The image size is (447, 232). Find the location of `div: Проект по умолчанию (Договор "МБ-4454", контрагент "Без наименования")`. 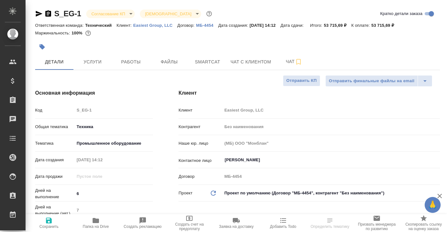

div: Проект по умолчанию (Договор "МБ-4454", контрагент "Без наименования") is located at coordinates (331, 193).